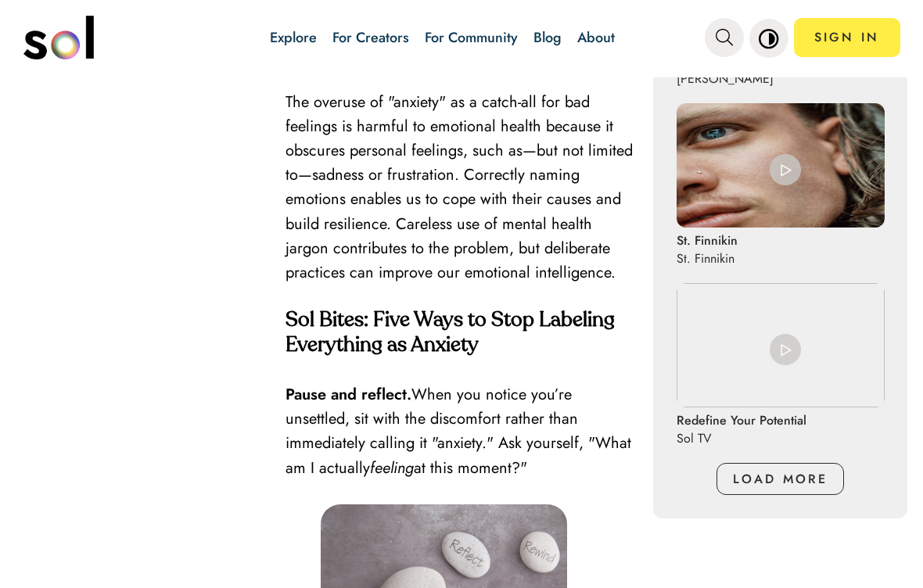 The width and height of the screenshot is (923, 588). I want to click on p: Sol TV, so click(742, 438).